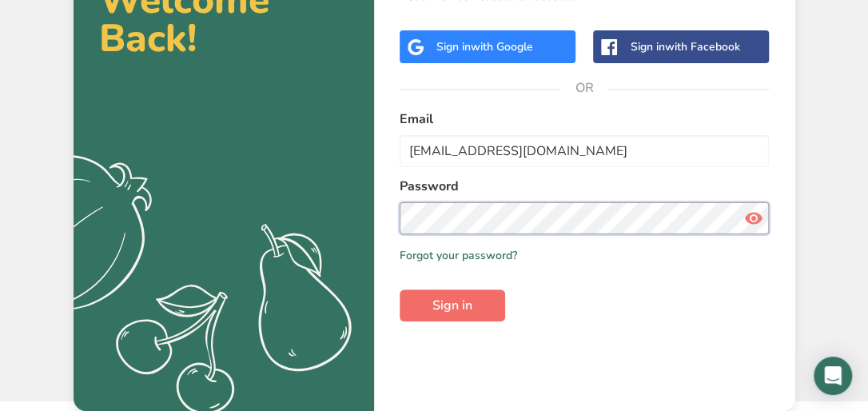 This screenshot has width=868, height=411. I want to click on span: with Facebook, so click(702, 47).